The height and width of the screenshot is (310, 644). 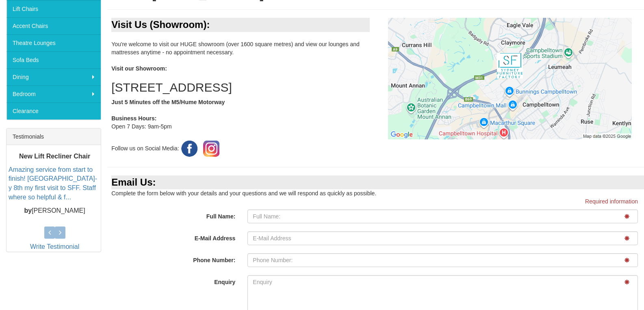 I want to click on a: Sofa Beds, so click(x=54, y=60).